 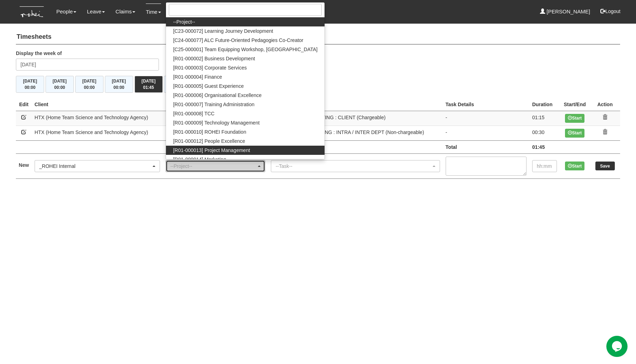 What do you see at coordinates (209, 141) in the screenshot?
I see `span: [R01-000012] People Excellence` at bounding box center [209, 141].